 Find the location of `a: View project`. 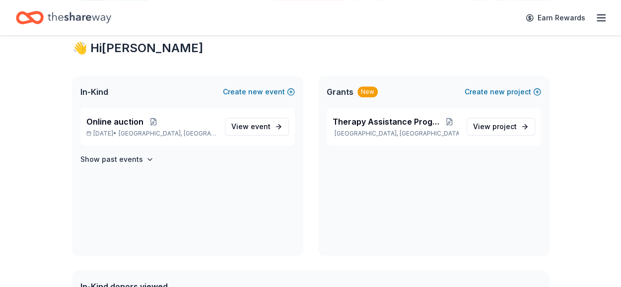

a: View project is located at coordinates (501, 127).